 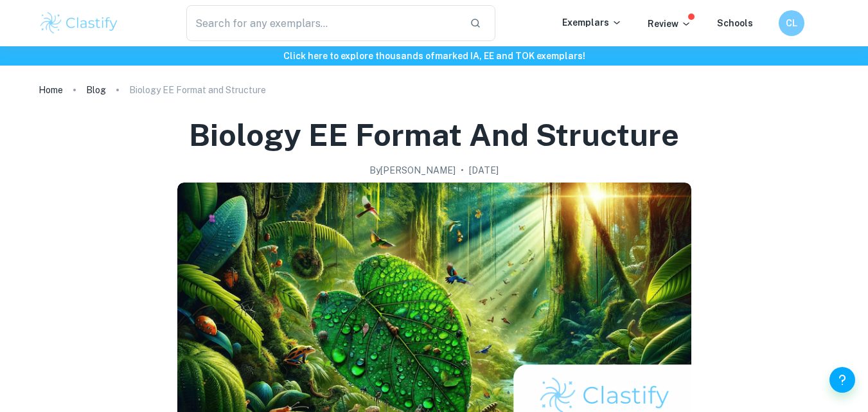 What do you see at coordinates (95, 90) in the screenshot?
I see `a: Blog` at bounding box center [95, 90].